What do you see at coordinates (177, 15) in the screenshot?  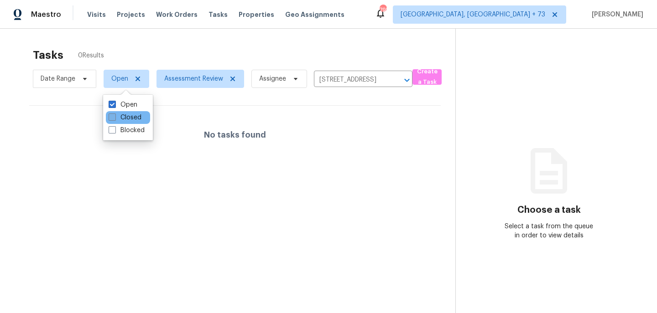 I see `span: Work Orders` at bounding box center [177, 15].